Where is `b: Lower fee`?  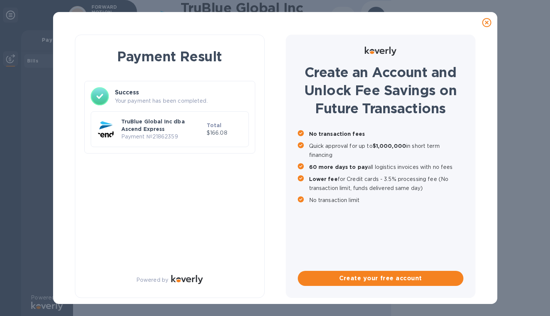
b: Lower fee is located at coordinates (324, 179).